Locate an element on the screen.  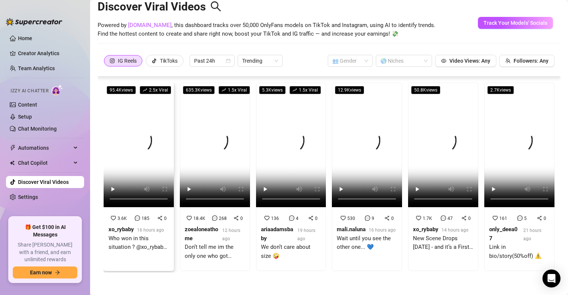
a: Discover Viral Videos is located at coordinates (43, 182).